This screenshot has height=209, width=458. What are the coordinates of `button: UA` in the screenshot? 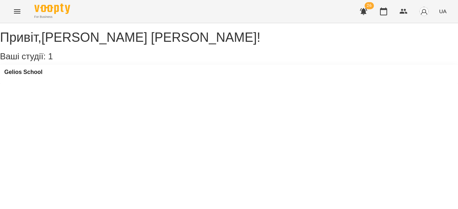 It's located at (443, 11).